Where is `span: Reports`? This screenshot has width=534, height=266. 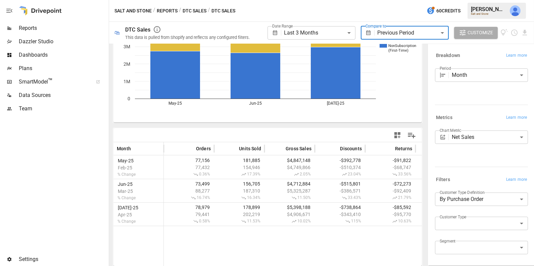 span: Reports is located at coordinates (63, 28).